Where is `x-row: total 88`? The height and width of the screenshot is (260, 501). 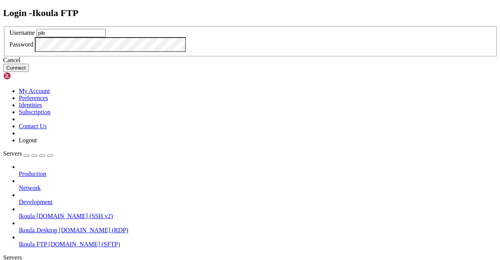
x-row: total 88 is located at coordinates (201, 106).